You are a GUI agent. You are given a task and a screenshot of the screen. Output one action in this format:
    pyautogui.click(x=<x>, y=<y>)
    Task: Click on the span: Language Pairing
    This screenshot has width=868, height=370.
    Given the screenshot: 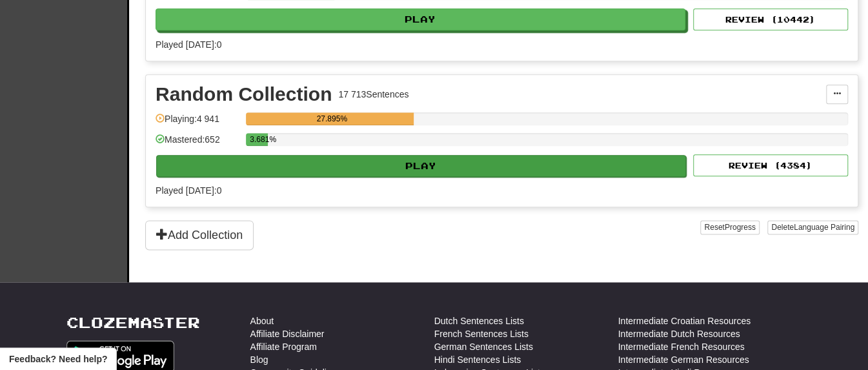 What is the action you would take?
    pyautogui.click(x=824, y=227)
    